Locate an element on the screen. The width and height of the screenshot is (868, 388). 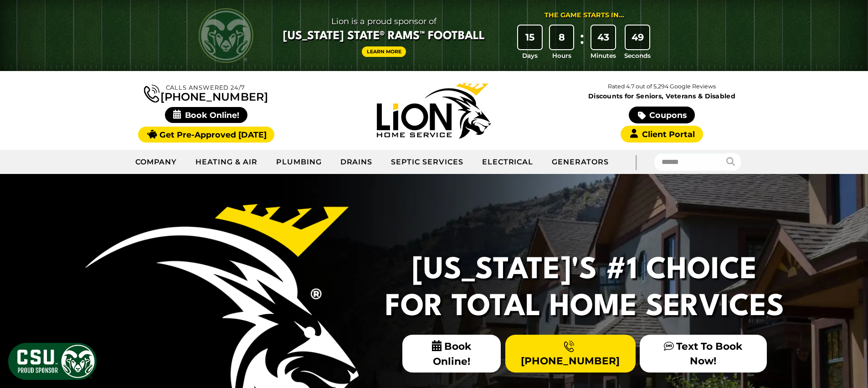
img: Lion Home Service is located at coordinates (434, 111).